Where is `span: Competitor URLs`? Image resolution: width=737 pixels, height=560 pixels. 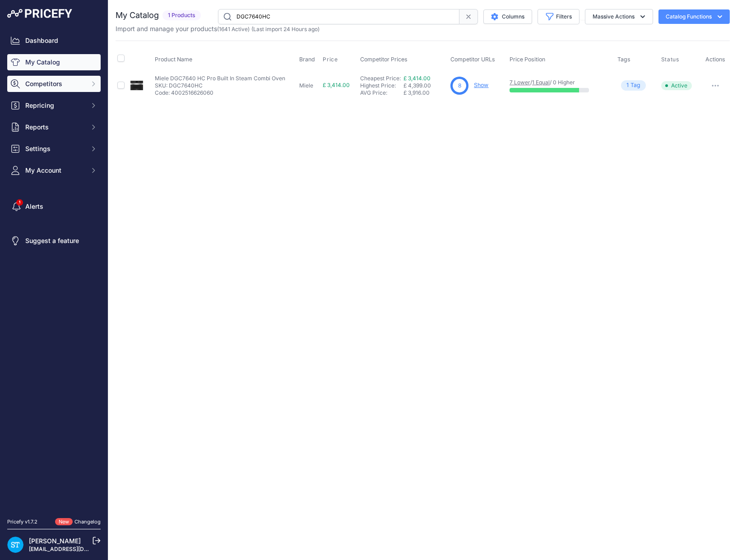
span: Competitor URLs is located at coordinates (473, 60).